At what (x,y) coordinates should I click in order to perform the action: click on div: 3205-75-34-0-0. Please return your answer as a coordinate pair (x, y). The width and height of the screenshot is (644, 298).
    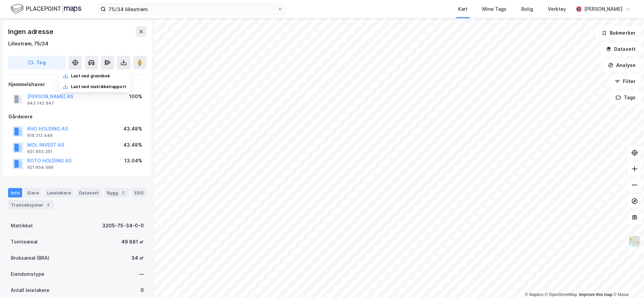
    Looking at the image, I should click on (123, 226).